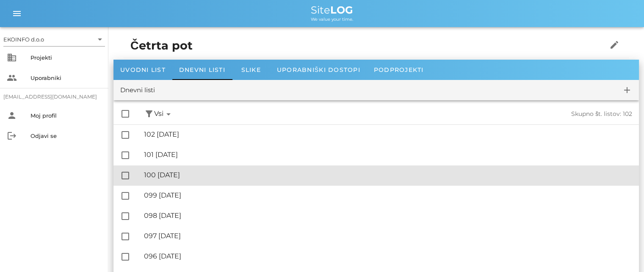  What do you see at coordinates (518, 114) in the screenshot?
I see `div: Skupno št. listov: 102` at bounding box center [518, 114].